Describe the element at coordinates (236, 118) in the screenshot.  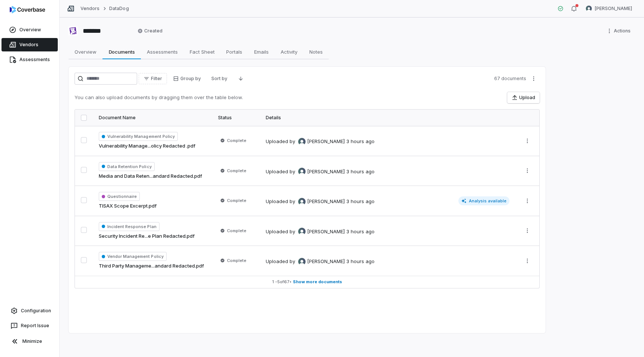
I see `div: Status` at that location.